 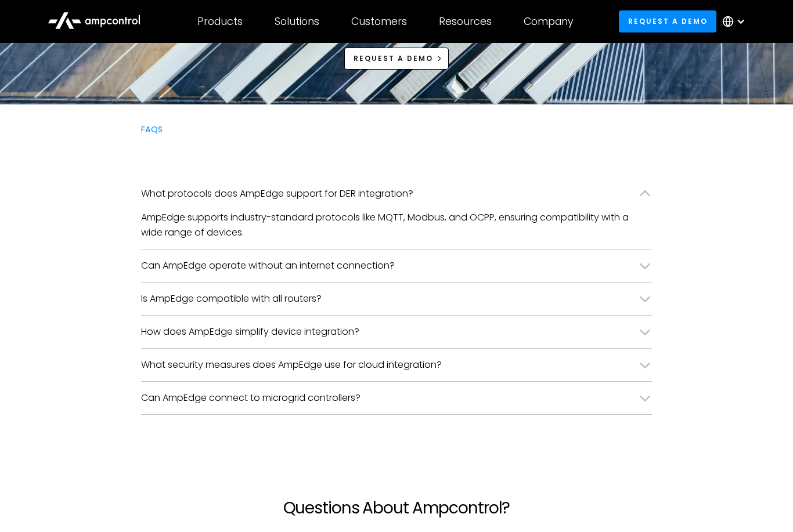 I want to click on div: Customers, so click(x=380, y=22).